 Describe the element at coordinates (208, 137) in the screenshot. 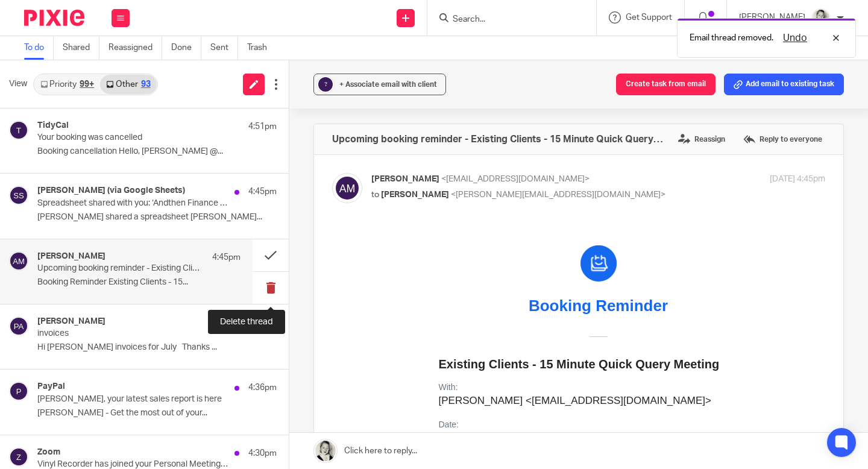

I see `strong: Existing Clients - 15 Minute Quick Query Meeting` at that location.